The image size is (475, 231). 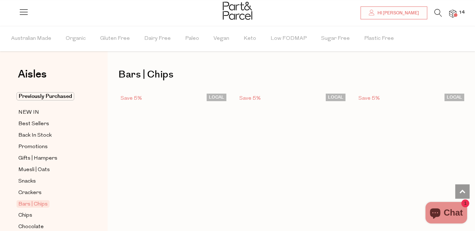 I want to click on inbox-online-store-chat: Shopify online store chat, so click(x=446, y=213).